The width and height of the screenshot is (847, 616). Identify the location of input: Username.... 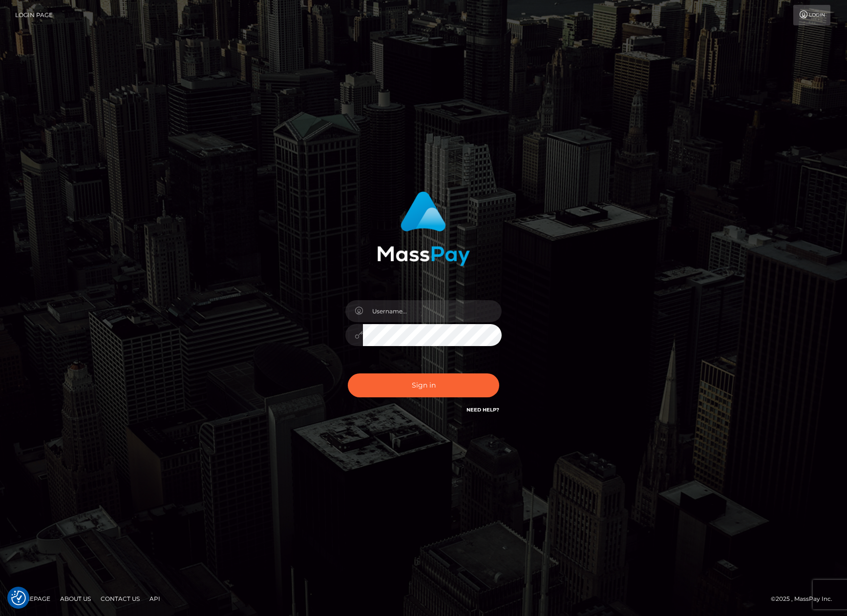
(432, 311).